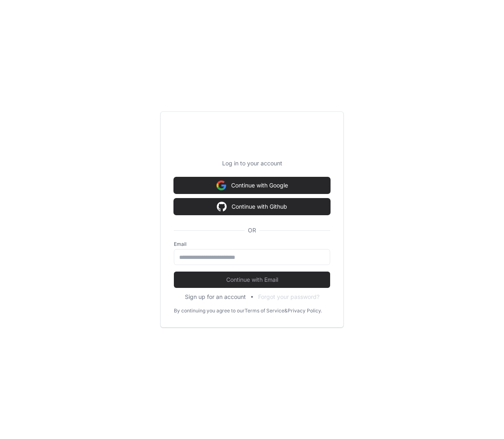 This screenshot has width=504, height=439. What do you see at coordinates (264, 311) in the screenshot?
I see `a: Terms of Service` at bounding box center [264, 311].